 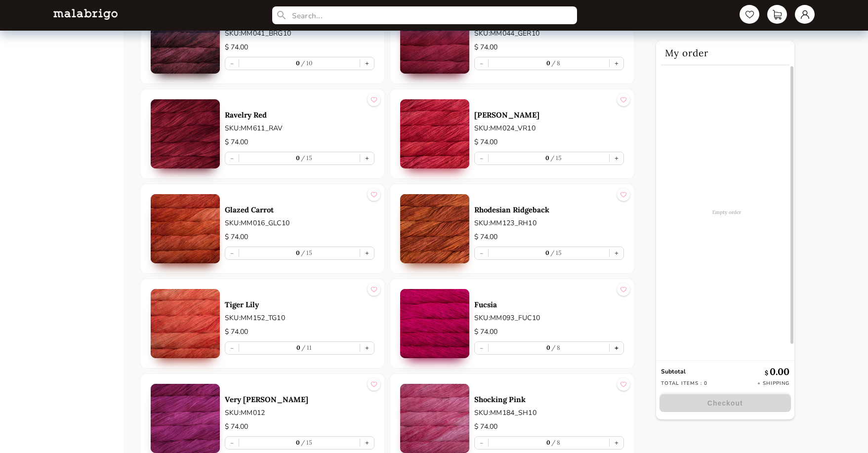 I want to click on p: SKU: MM152_TG10, so click(x=299, y=318).